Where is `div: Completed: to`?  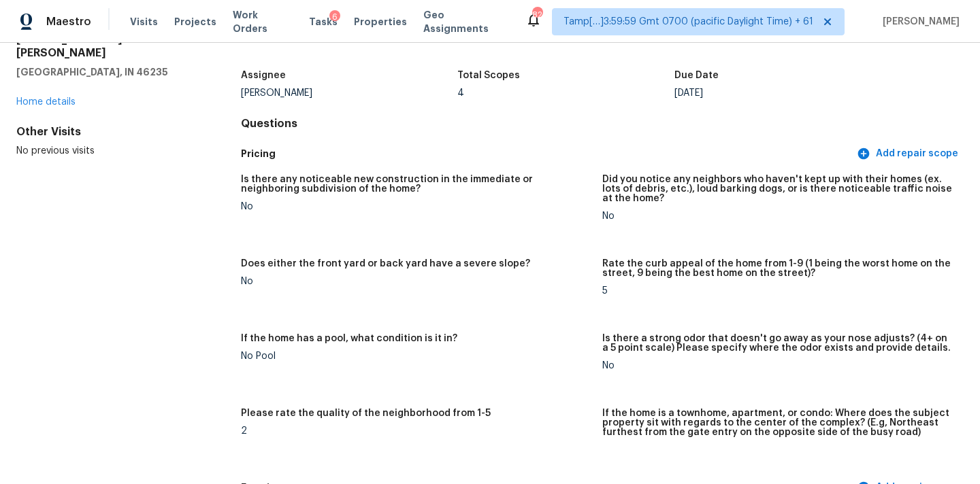 div: Completed: to is located at coordinates (602, 45).